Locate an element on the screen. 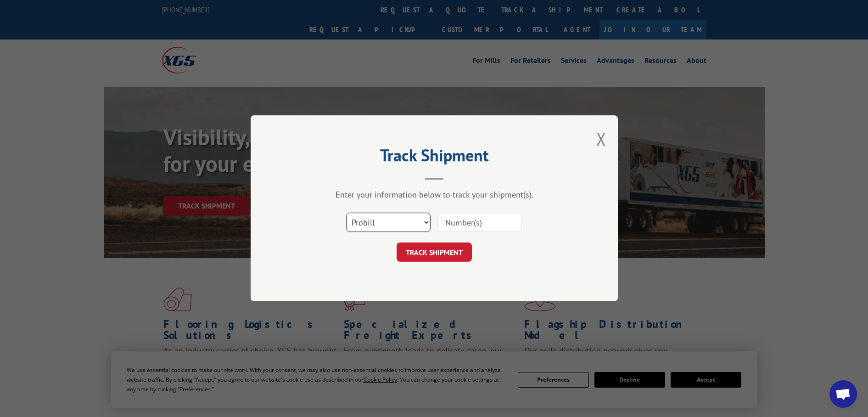  div: Open chat is located at coordinates (843, 394).